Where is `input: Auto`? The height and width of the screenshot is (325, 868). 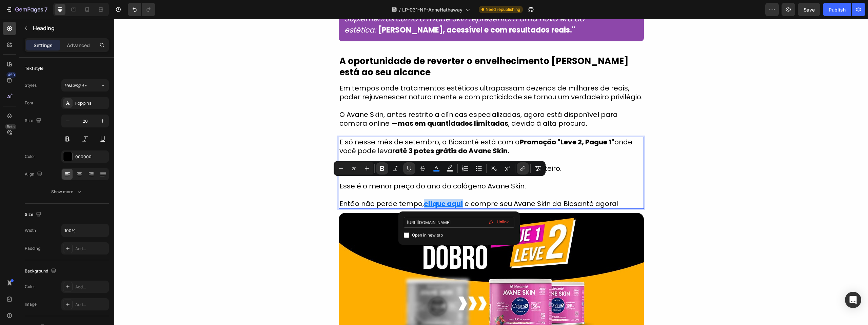
input: Auto is located at coordinates (85, 231).